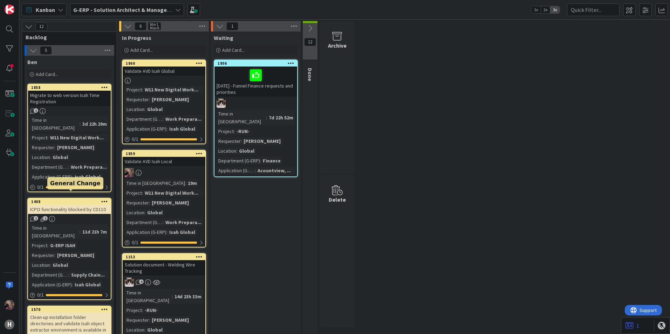 This screenshot has width=670, height=334. I want to click on div: Min 1, so click(154, 25).